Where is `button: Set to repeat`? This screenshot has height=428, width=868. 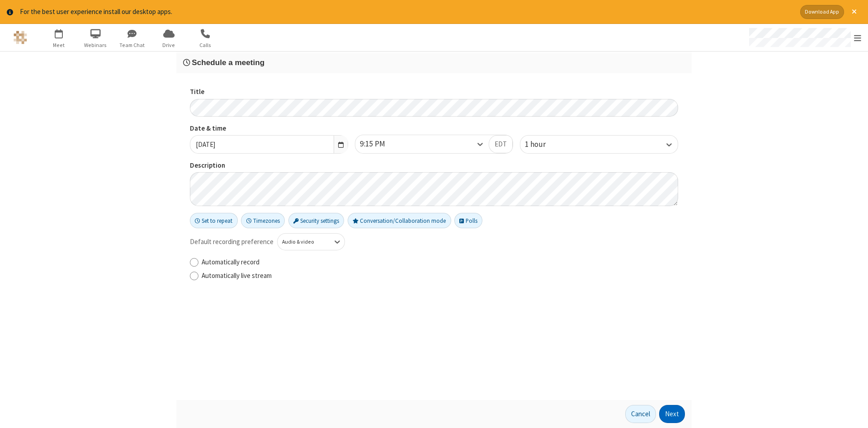 button: Set to repeat is located at coordinates (214, 221).